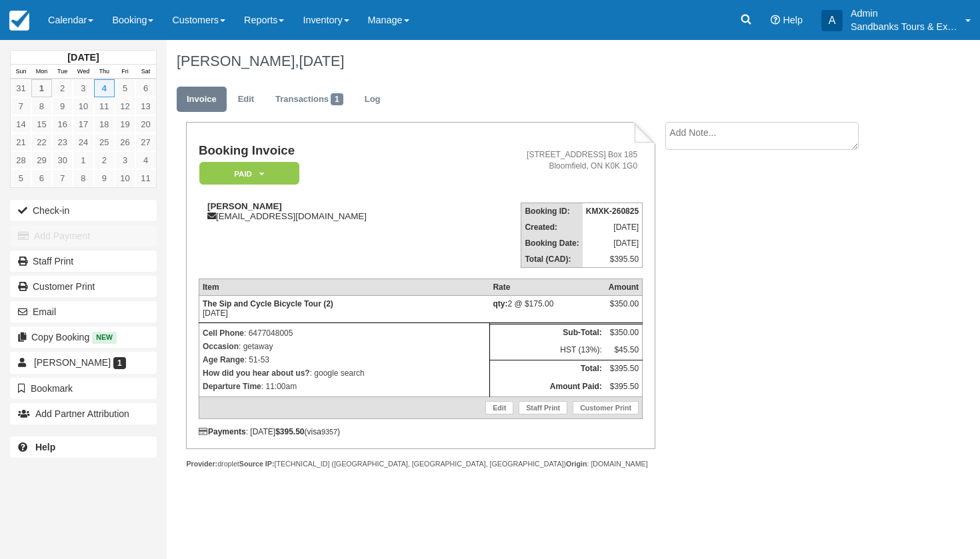 This screenshot has width=980, height=559. What do you see at coordinates (500, 304) in the screenshot?
I see `strong: qty` at bounding box center [500, 304].